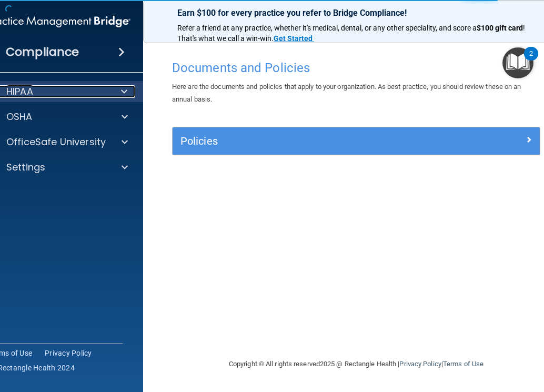 This screenshot has height=392, width=544. I want to click on h4: Compliance, so click(42, 52).